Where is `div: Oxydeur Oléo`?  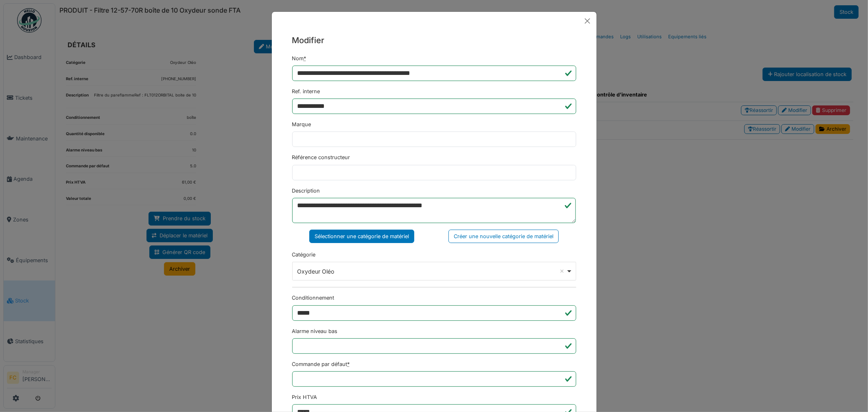 div: Oxydeur Oléo is located at coordinates (432, 271).